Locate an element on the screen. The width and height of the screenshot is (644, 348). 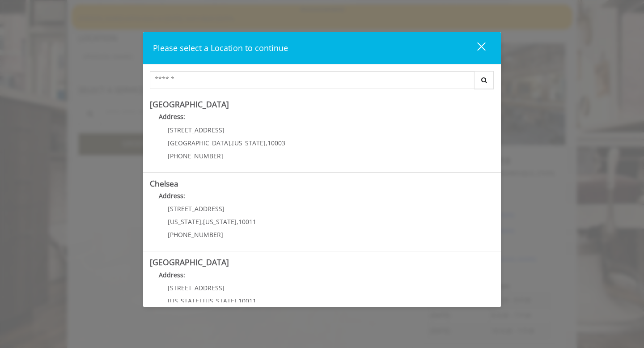
i: Search button is located at coordinates (484, 80).